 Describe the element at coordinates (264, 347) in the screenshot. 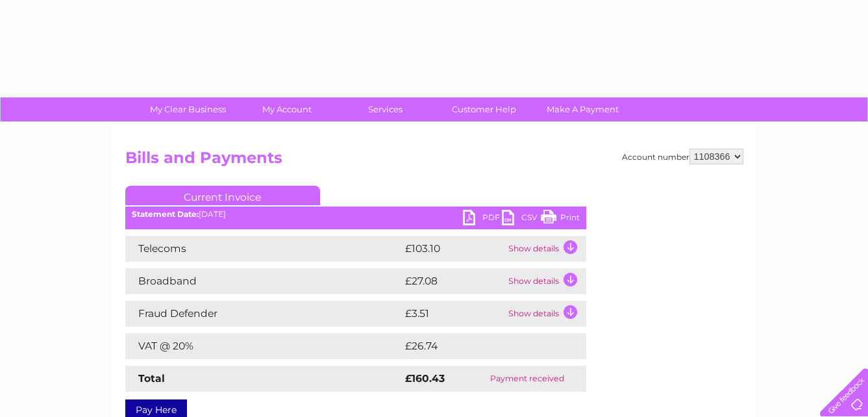

I see `td: VAT @ 20%` at that location.